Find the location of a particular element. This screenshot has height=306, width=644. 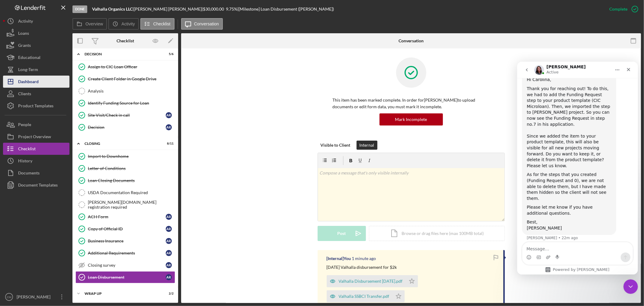

button: Internal is located at coordinates (367, 145).